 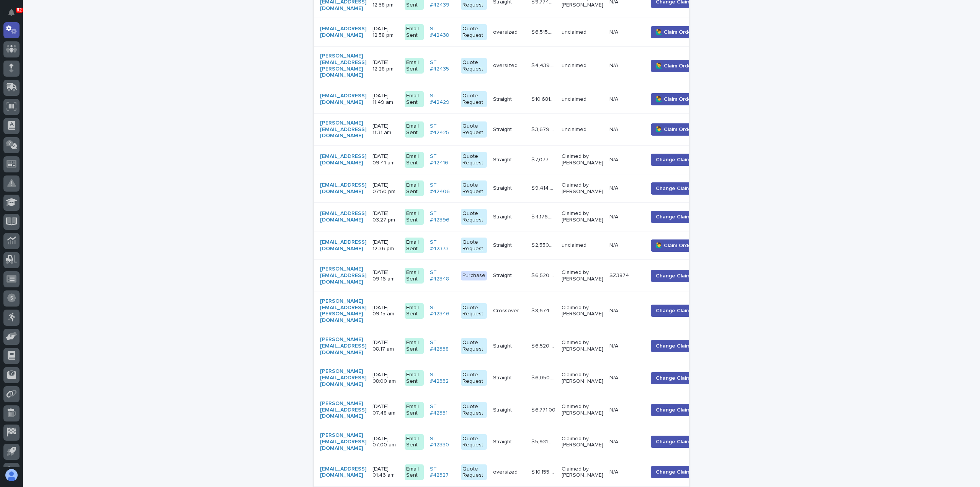 What do you see at coordinates (544, 187) in the screenshot?
I see `p: $ 9,414.00` at bounding box center [544, 187].